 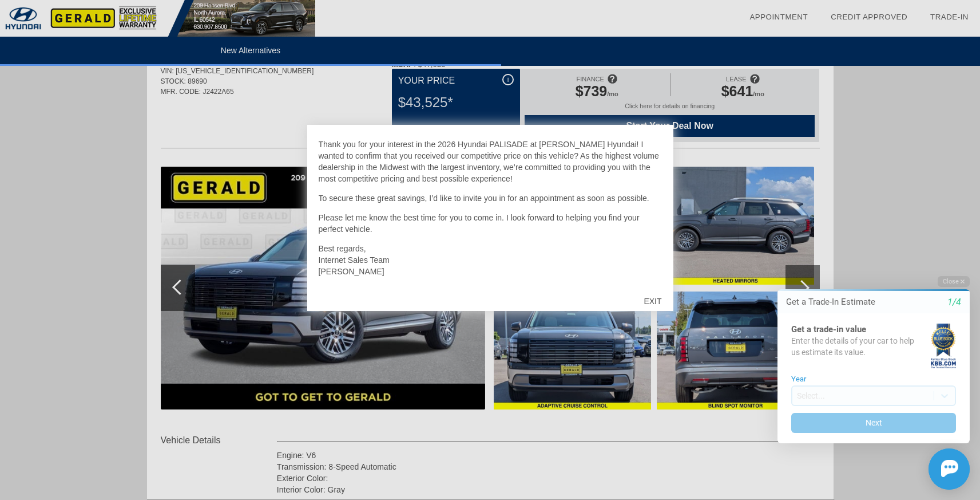 I want to click on p: Please let me know the best time for you to come in. I look forward to helping you find your perf..., so click(x=491, y=223).